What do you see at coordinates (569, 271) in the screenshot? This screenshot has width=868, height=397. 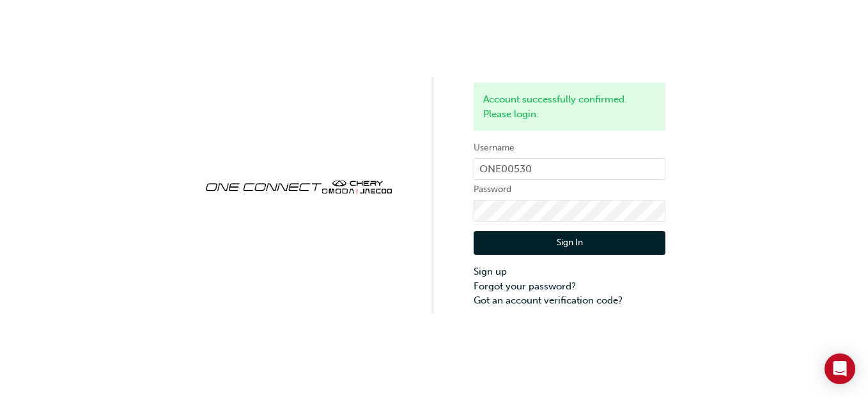 I see `a: Sign up` at bounding box center [569, 271].